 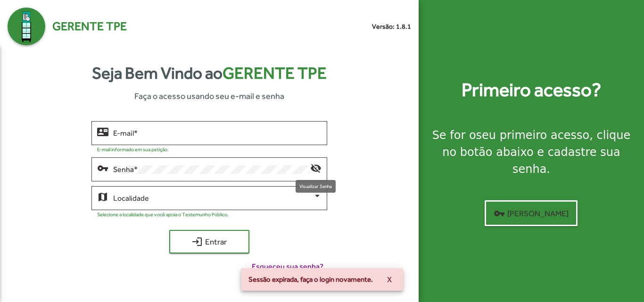 What do you see at coordinates (316, 168) in the screenshot?
I see `mat-icon: visibility_off` at bounding box center [316, 168].